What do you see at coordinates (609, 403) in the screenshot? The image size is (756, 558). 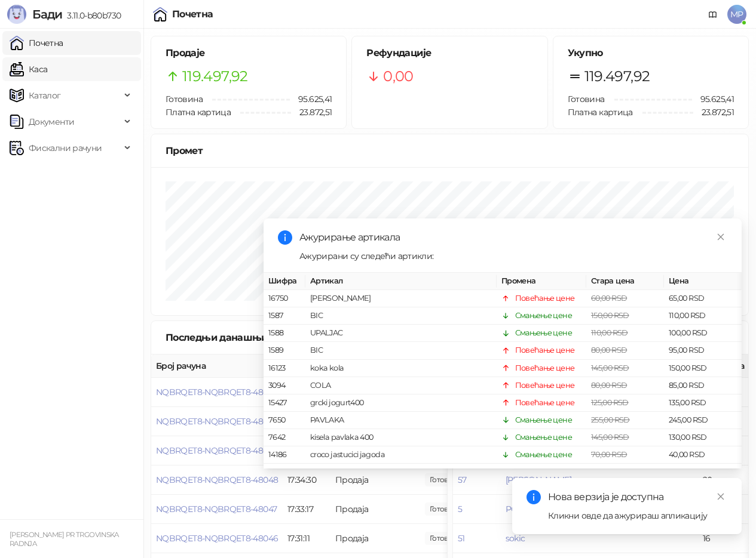 I see `span: 125,00 RSD` at bounding box center [609, 403].